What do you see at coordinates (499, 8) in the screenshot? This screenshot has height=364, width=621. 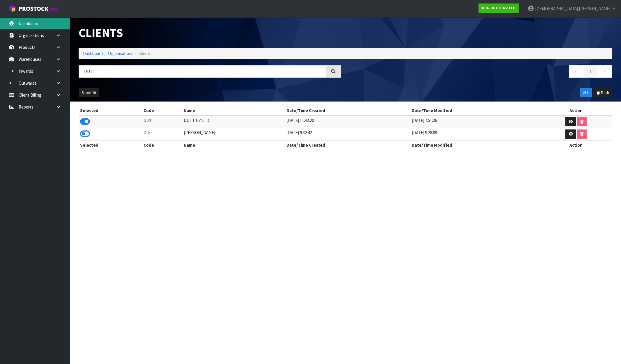 I see `a: D04 - DUTT NZ LTD` at bounding box center [499, 8].